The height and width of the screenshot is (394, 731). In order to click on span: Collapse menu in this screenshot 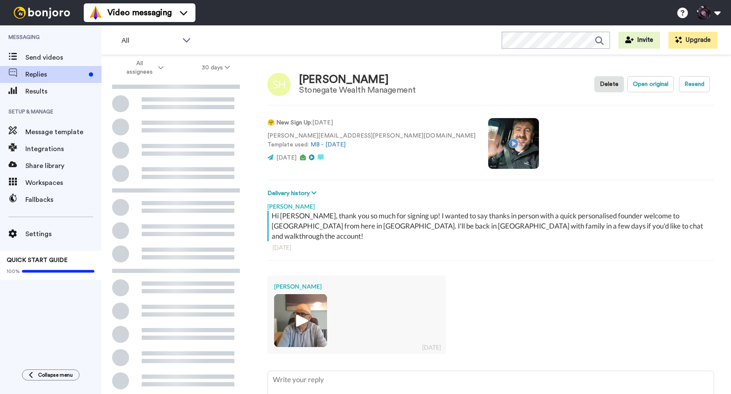, I will do `click(55, 375)`.